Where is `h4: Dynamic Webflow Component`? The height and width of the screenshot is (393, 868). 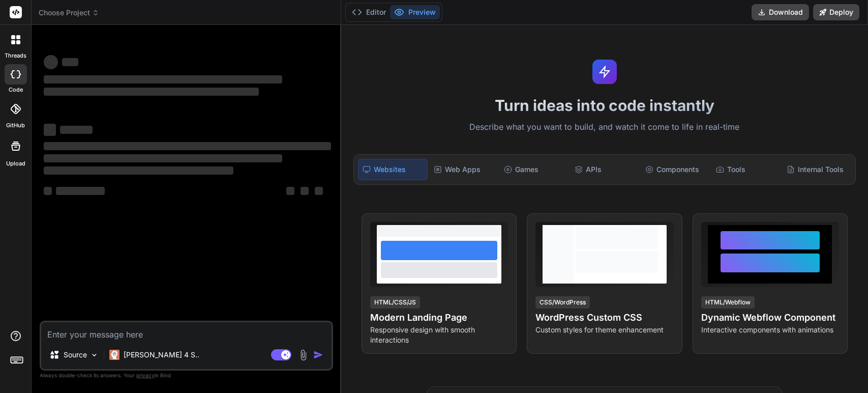
h4: Dynamic Webflow Component is located at coordinates (770, 318).